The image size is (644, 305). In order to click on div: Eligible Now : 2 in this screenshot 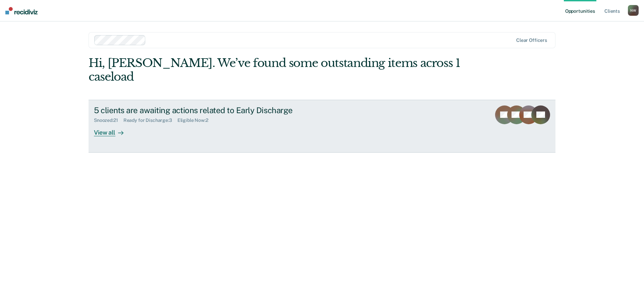, I will do `click(196, 120)`.